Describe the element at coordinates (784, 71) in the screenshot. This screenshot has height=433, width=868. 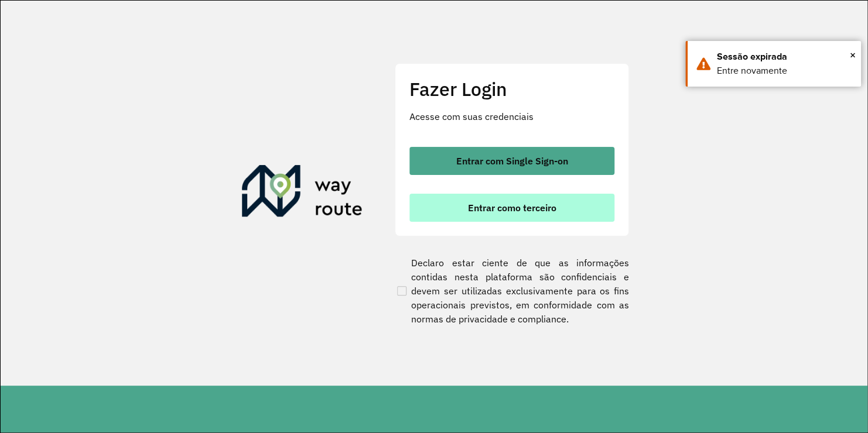
I see `div: Entre novamente` at that location.